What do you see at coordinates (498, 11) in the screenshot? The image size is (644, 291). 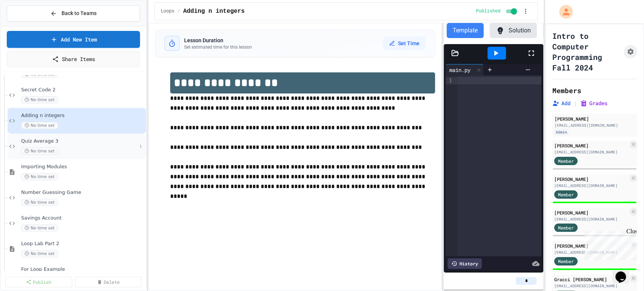 I see `div: Content is published and visible to students` at bounding box center [498, 11].